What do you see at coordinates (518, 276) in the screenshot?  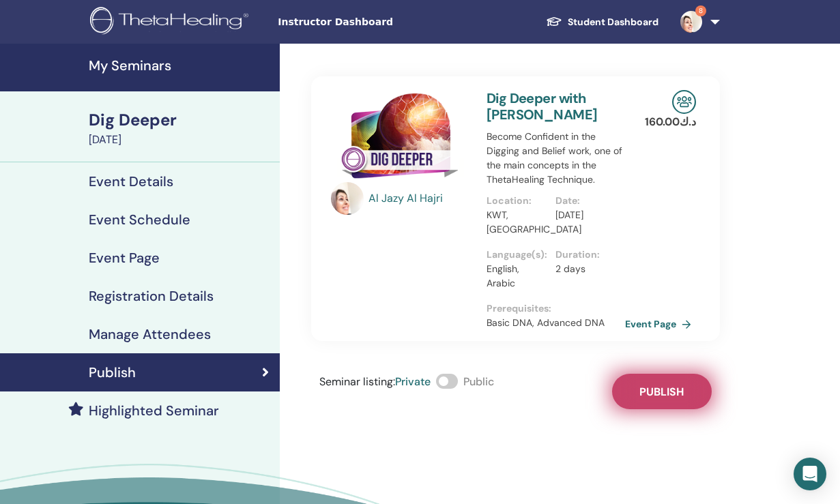 I see `p: English, Arabic` at bounding box center [518, 276].